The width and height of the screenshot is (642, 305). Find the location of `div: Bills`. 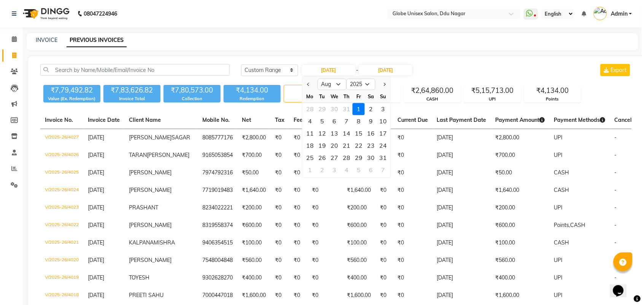

div: Bills is located at coordinates (312, 99).